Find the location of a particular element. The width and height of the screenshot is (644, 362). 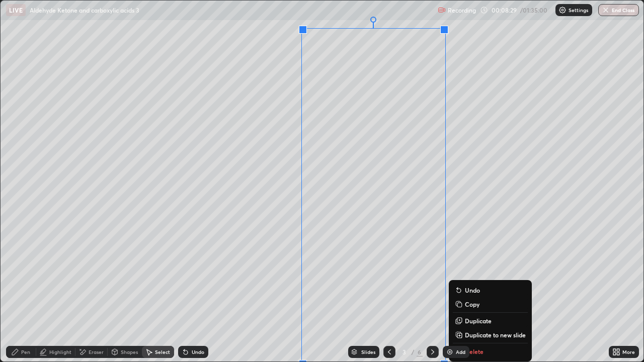

div: Add is located at coordinates (460, 352).